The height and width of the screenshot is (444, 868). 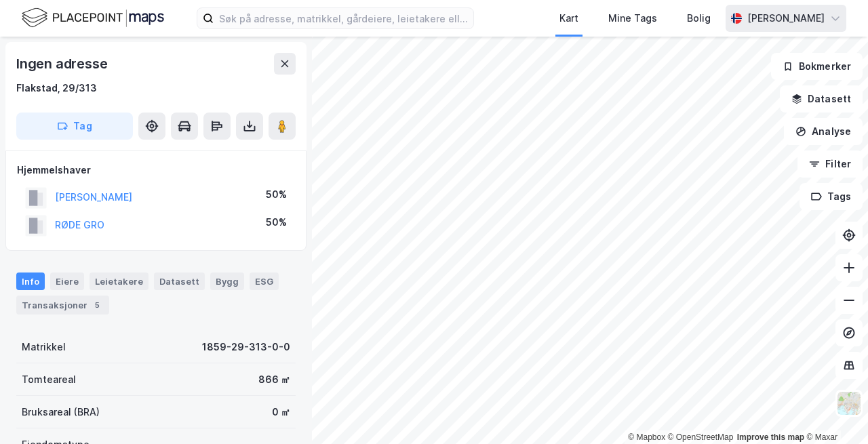 I want to click on div: Datasett, so click(x=179, y=281).